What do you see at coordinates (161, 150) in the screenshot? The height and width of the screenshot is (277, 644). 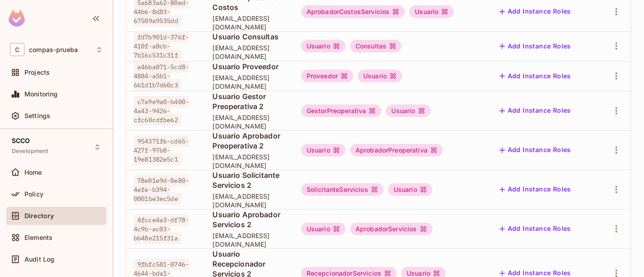 I see `span: 954371f6-cd65-427f-97b8-19e81382e5c1` at bounding box center [161, 150].